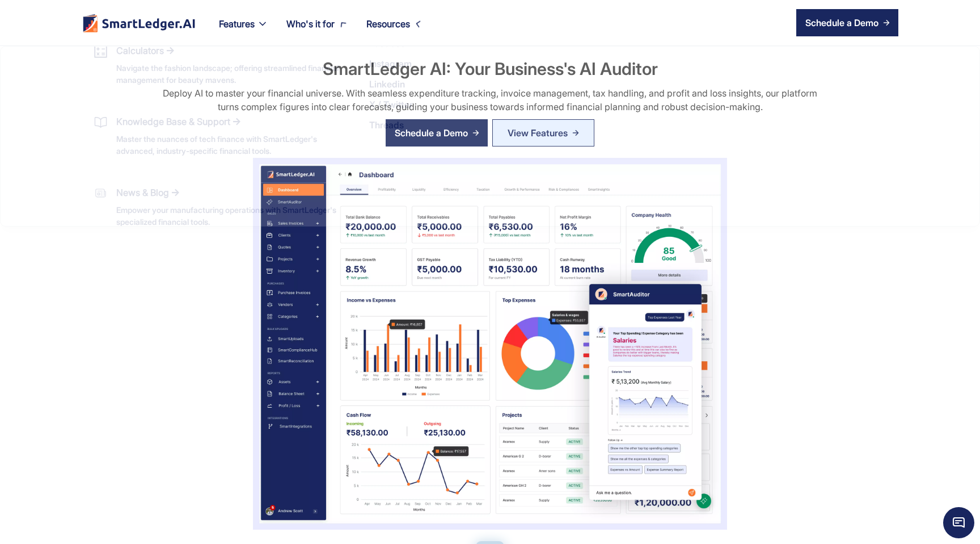  Describe the element at coordinates (391, 105) in the screenshot. I see `div: X / Twitter` at that location.